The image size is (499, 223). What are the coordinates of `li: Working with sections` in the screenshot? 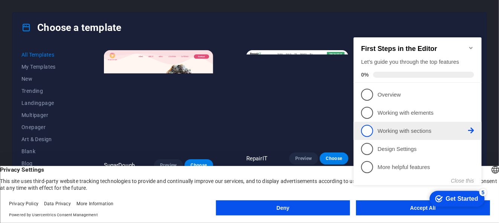 It's located at (67, 103).